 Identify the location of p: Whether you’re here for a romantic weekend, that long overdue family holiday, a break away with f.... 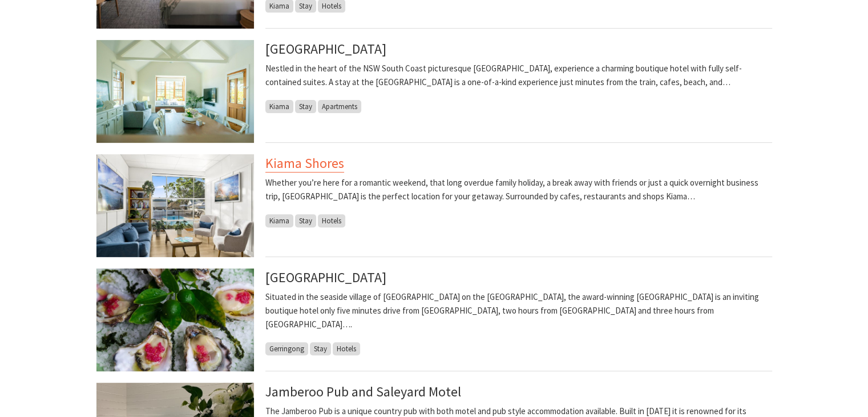
(519, 190).